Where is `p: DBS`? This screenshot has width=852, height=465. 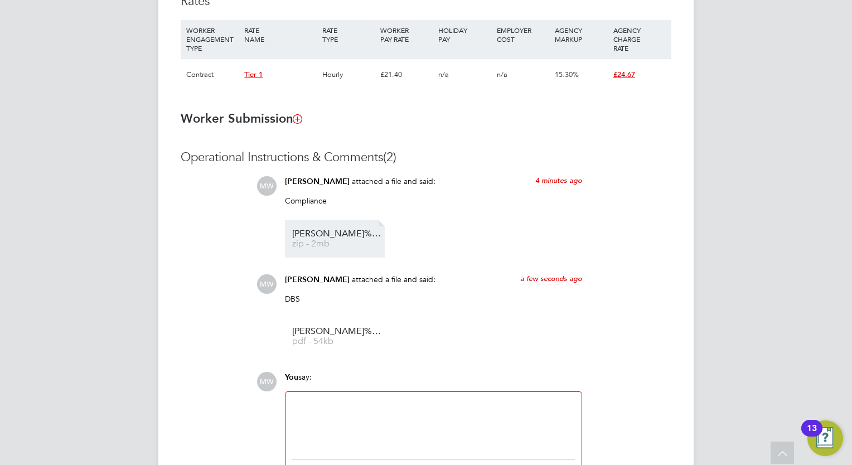
p: DBS is located at coordinates (433, 299).